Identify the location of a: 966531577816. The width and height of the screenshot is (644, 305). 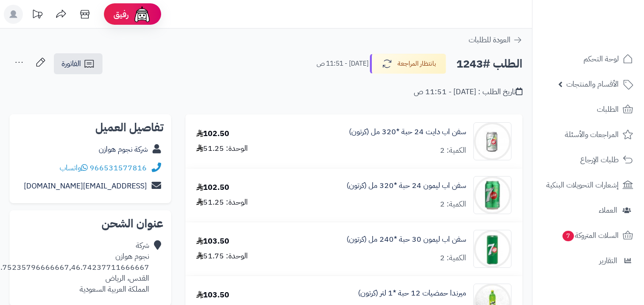
(118, 168).